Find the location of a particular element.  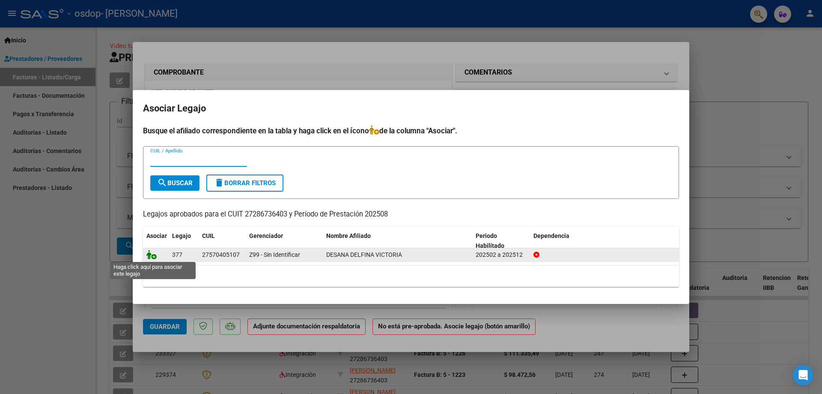

datatable-header-cell: Asociar is located at coordinates (156, 241).